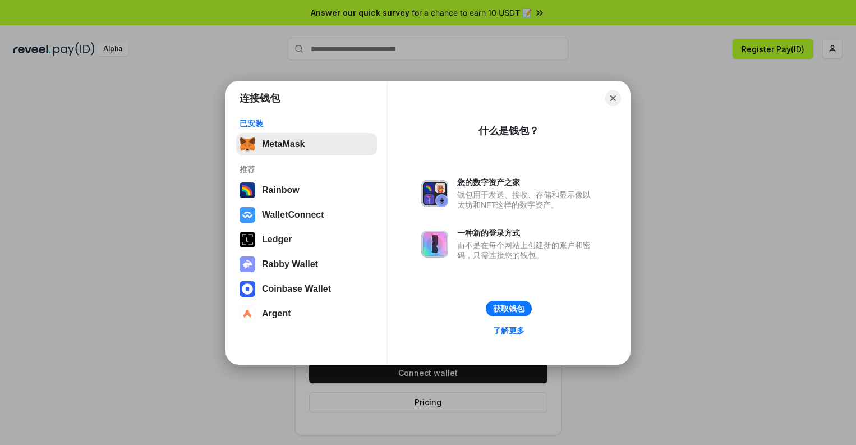  Describe the element at coordinates (260, 98) in the screenshot. I see `h1: 连接钱包` at that location.